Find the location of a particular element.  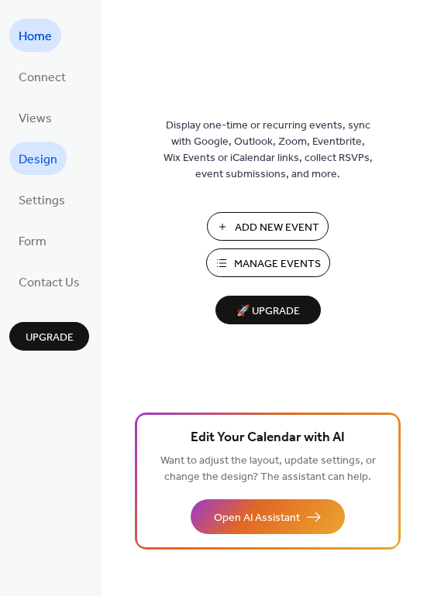

span: Edit Your Calendar with AI is located at coordinates (267, 438).